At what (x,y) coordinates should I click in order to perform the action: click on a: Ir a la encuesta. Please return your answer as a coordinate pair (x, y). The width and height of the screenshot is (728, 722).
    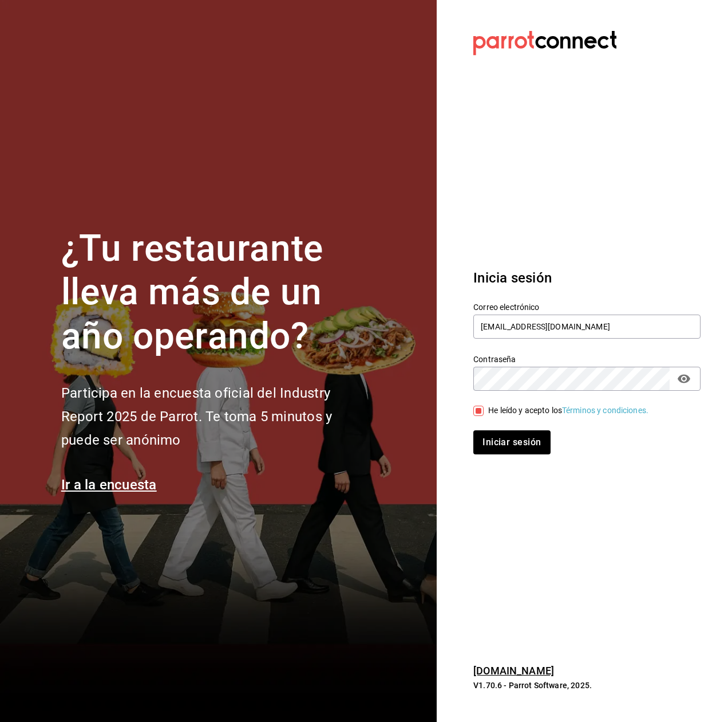
    Looking at the image, I should click on (109, 485).